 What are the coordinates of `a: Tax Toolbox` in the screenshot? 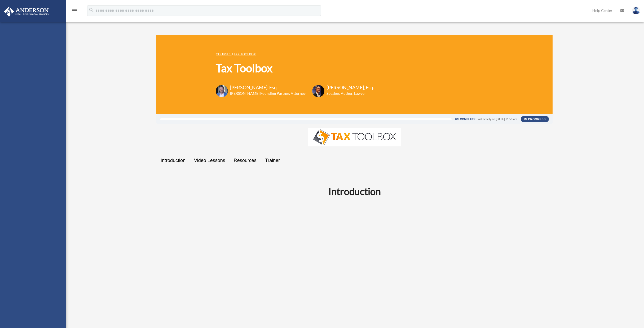 It's located at (244, 54).